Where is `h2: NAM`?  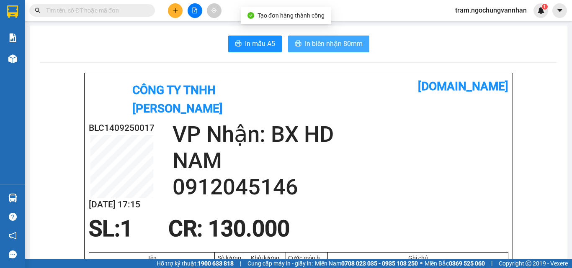 h2: NAM is located at coordinates (340, 161).